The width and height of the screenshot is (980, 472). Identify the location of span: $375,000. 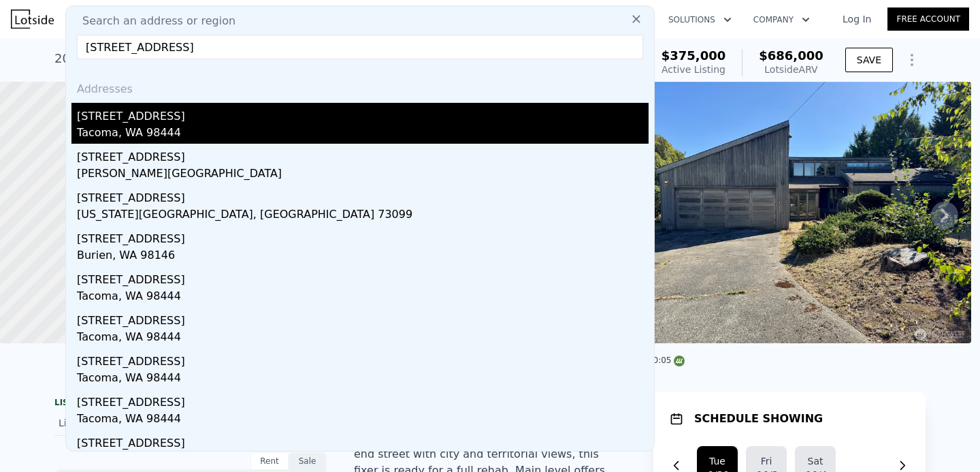
(693, 55).